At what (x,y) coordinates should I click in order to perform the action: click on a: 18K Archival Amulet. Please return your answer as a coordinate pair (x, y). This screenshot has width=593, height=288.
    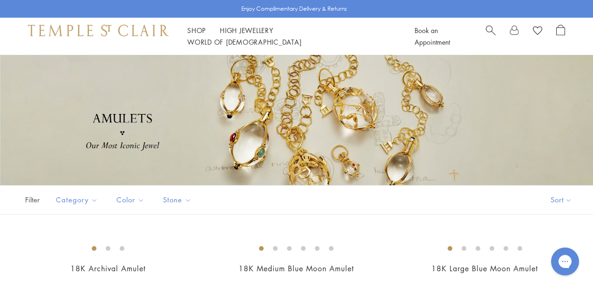
    Looking at the image, I should click on (108, 269).